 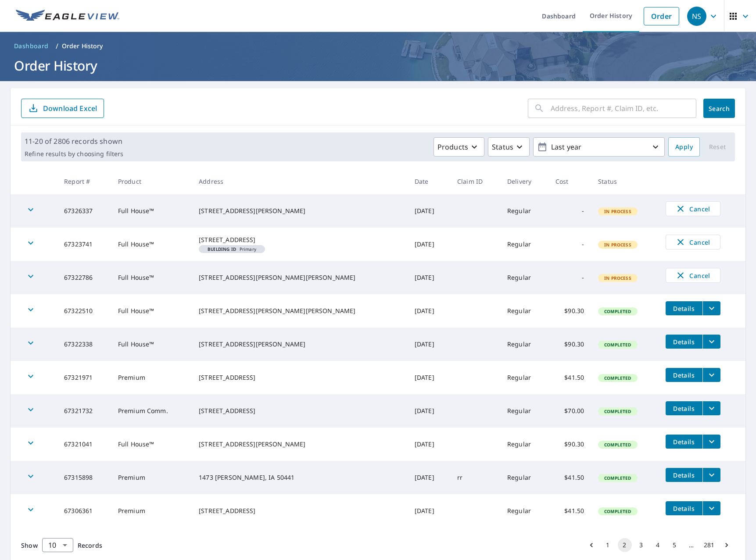 I want to click on button: filesDropdownBtn-67306361, so click(x=711, y=508).